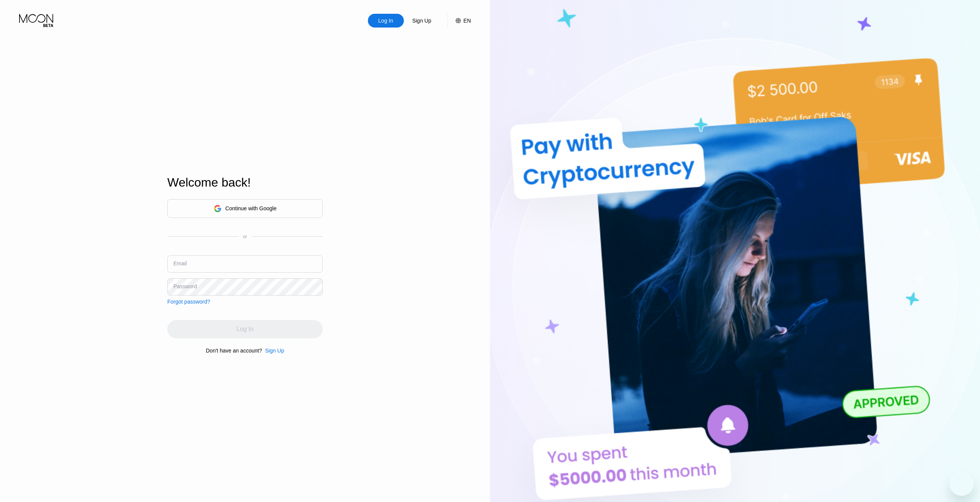 Image resolution: width=980 pixels, height=502 pixels. I want to click on div: or, so click(245, 237).